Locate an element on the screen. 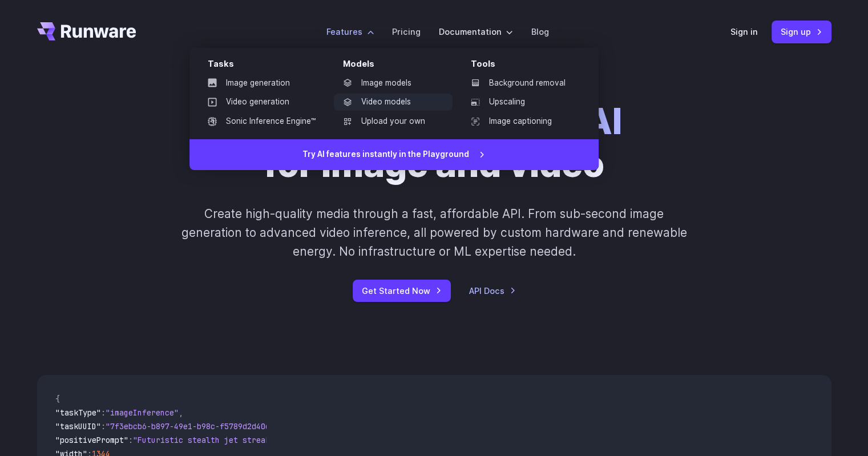 The width and height of the screenshot is (868, 456). a: Video models is located at coordinates (393, 102).